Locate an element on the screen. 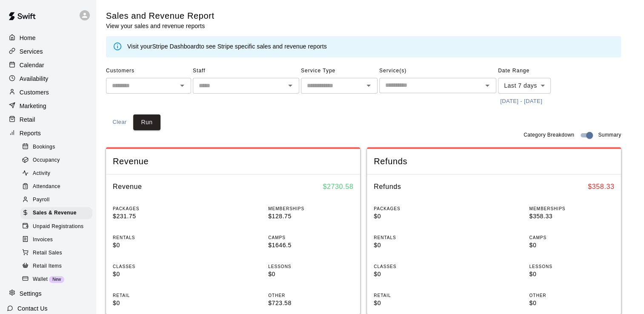  span: Service(s) is located at coordinates (437, 71).